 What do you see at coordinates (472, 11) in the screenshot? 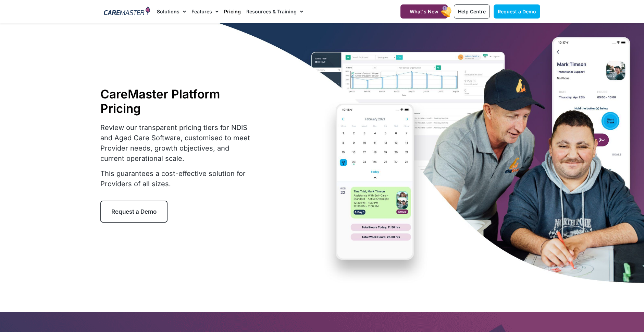
I see `a: Help Centre` at bounding box center [472, 11].